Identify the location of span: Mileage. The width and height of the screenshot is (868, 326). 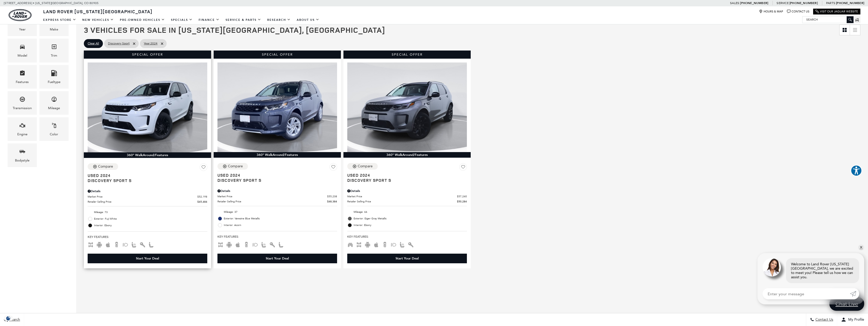
(54, 100).